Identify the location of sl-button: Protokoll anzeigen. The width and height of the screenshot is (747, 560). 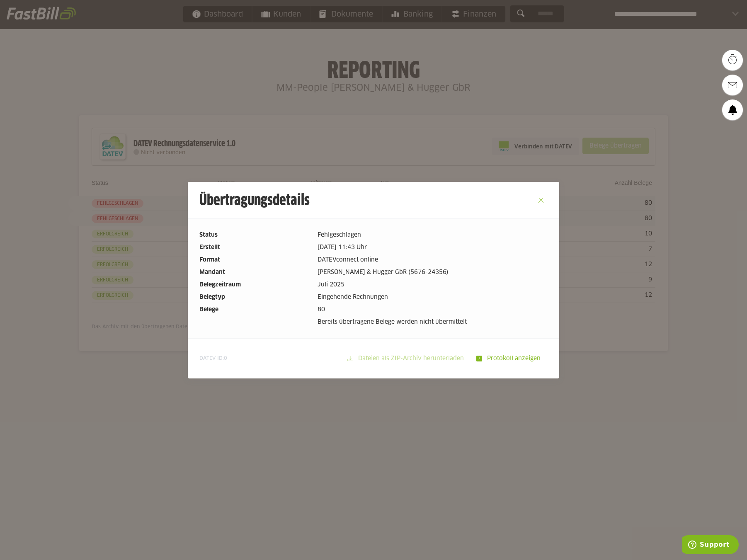
(509, 359).